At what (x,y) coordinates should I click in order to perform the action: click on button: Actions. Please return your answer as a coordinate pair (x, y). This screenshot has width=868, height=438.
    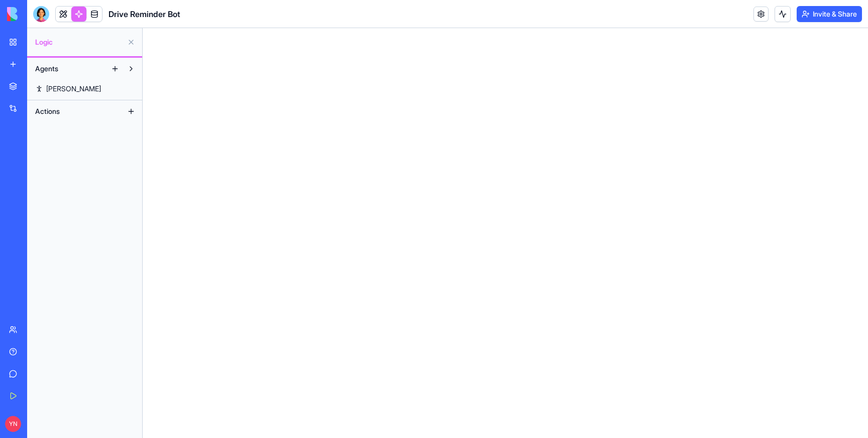
    Looking at the image, I should click on (76, 111).